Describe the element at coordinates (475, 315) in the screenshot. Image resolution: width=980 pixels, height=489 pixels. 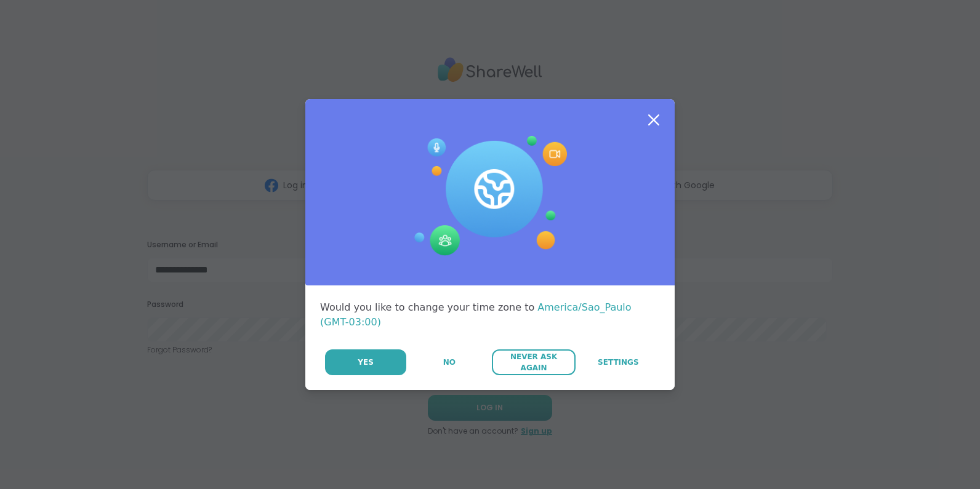
I see `span: America/Sao_Paulo (GMT-03:00)` at that location.